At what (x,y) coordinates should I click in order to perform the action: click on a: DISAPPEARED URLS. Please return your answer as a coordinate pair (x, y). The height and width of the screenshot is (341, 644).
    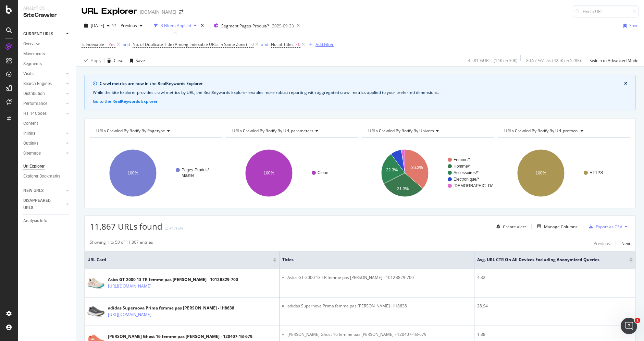
    Looking at the image, I should click on (43, 204).